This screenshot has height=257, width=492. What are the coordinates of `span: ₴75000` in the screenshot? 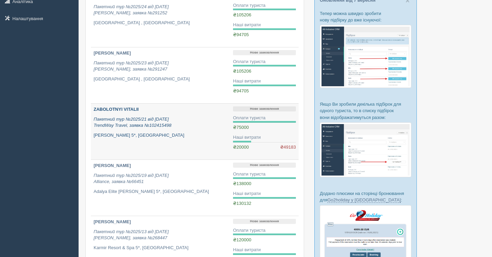 It's located at (241, 127).